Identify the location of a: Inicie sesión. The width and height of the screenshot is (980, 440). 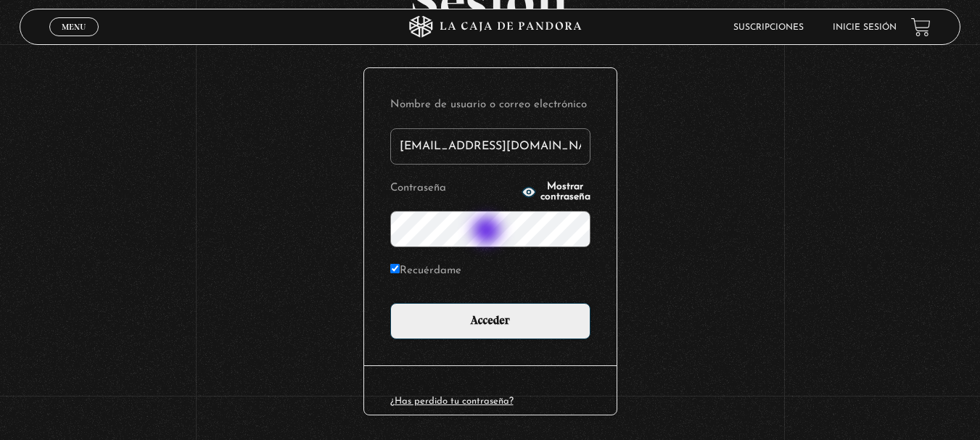
(865, 28).